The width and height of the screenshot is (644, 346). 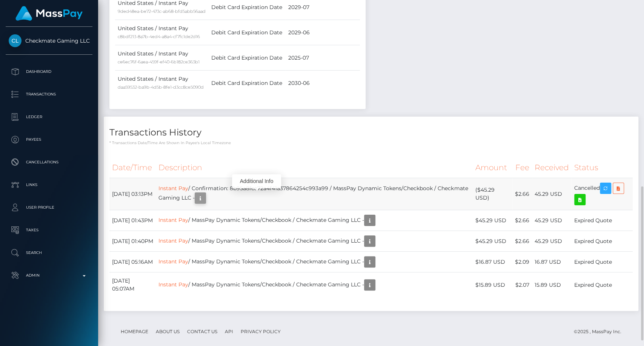 I want to click on p: * Transactions date/time are shown in payee's local timezone, so click(x=371, y=143).